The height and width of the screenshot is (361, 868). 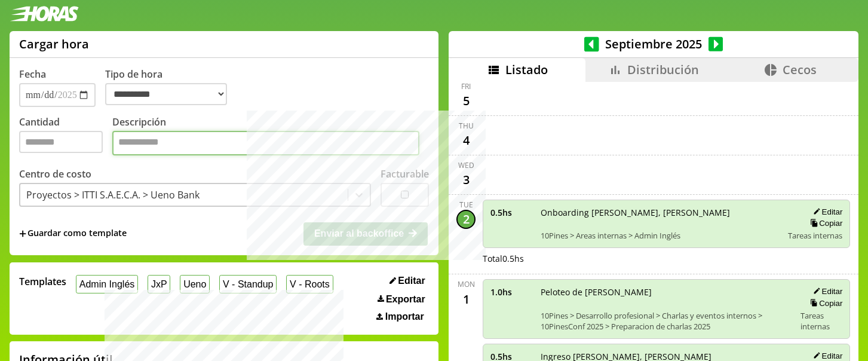 What do you see at coordinates (466, 284) in the screenshot?
I see `div: Mon` at bounding box center [466, 284].